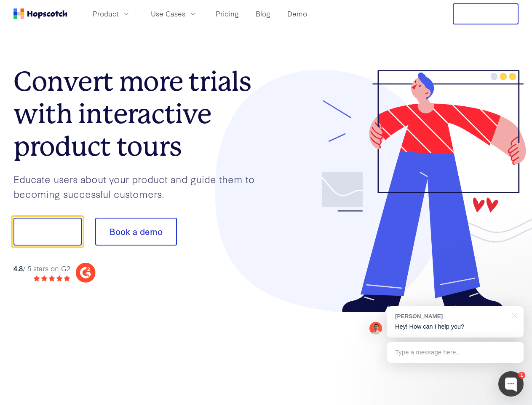 The height and width of the screenshot is (405, 532). I want to click on a: Blog, so click(263, 14).